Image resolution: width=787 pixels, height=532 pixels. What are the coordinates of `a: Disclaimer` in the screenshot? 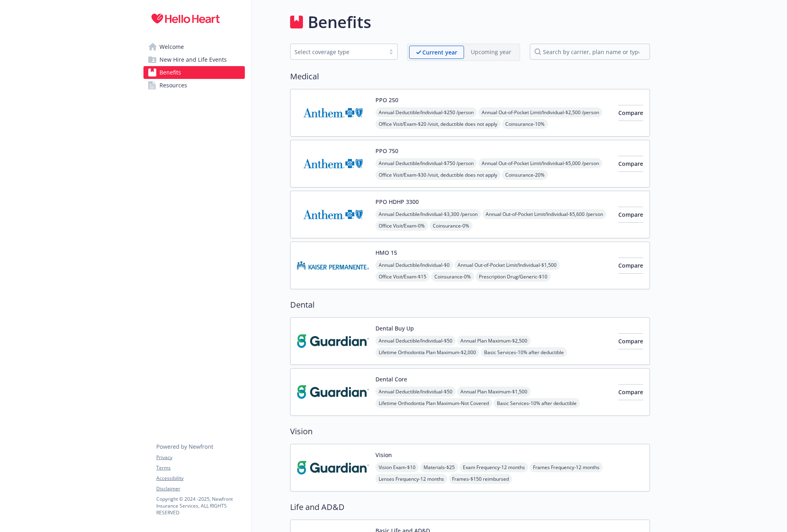 It's located at (200, 489).